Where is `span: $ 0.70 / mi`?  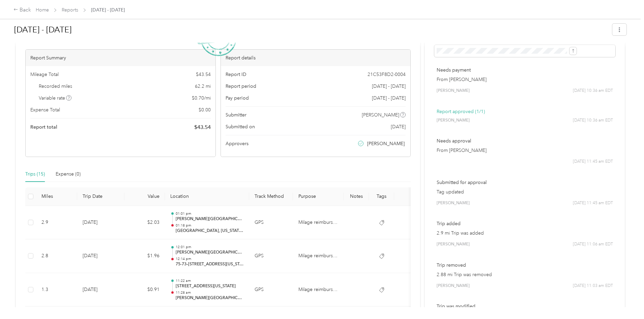
span: $ 0.70 / mi is located at coordinates (202, 98).